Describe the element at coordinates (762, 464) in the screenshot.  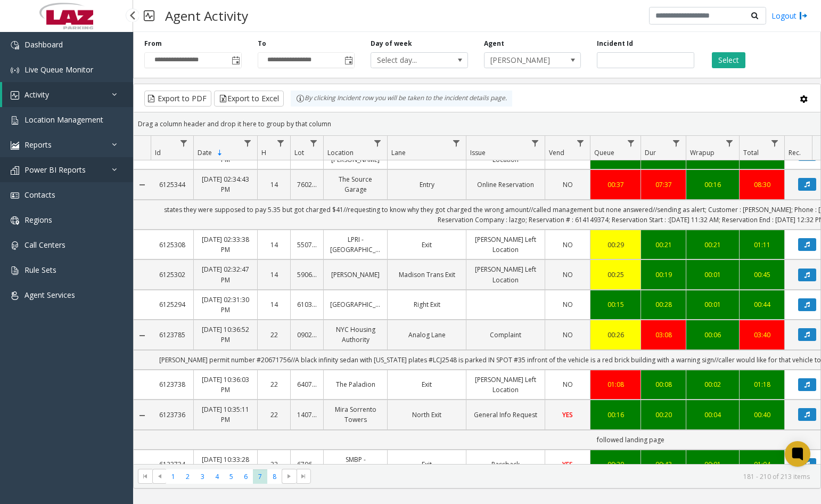
I see `div: 01:04` at that location.